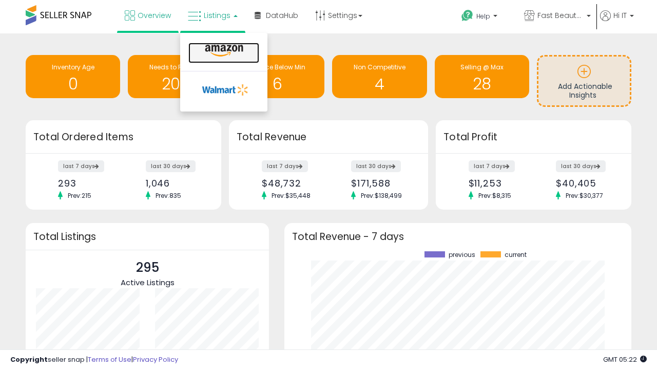 The height and width of the screenshot is (370, 657). What do you see at coordinates (467, 15) in the screenshot?
I see `i: Get Help` at bounding box center [467, 15].